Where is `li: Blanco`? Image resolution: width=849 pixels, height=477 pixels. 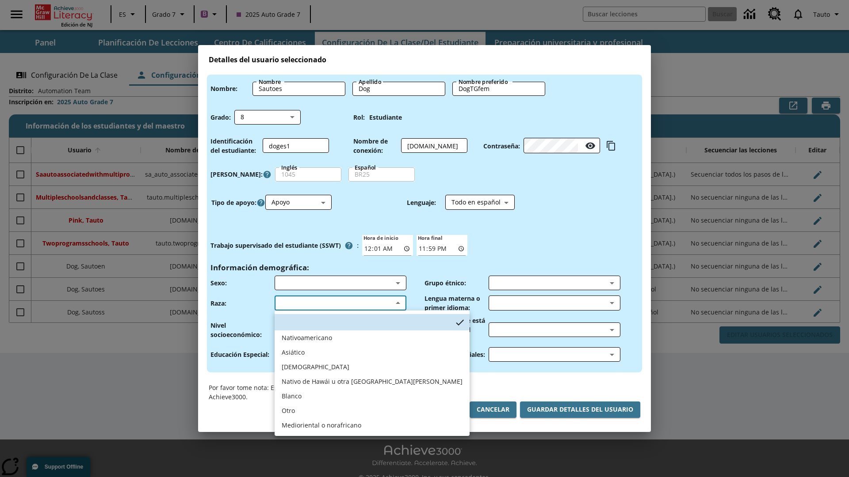
li: Blanco is located at coordinates (372, 396).